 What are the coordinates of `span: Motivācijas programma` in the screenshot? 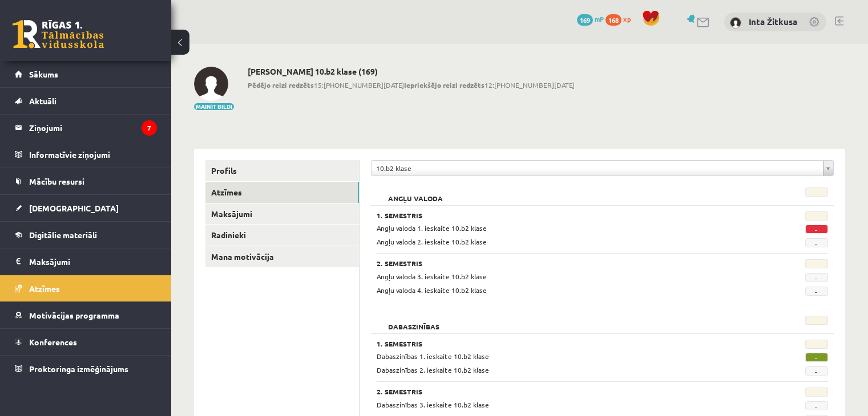 It's located at (74, 315).